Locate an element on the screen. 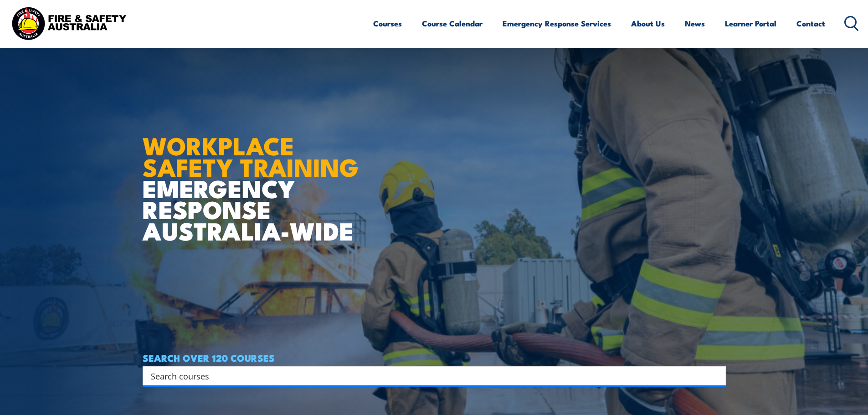 The height and width of the screenshot is (415, 868). a: Contact is located at coordinates (811, 23).